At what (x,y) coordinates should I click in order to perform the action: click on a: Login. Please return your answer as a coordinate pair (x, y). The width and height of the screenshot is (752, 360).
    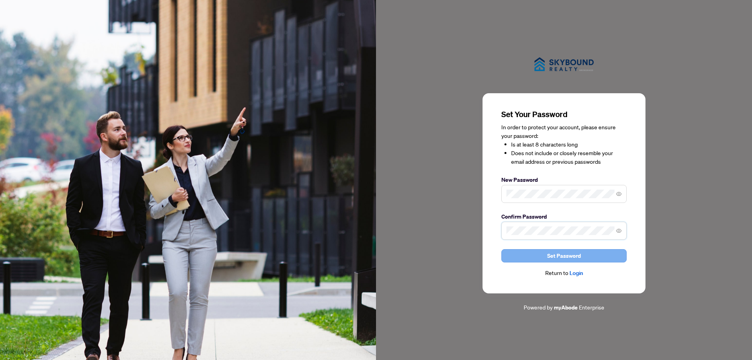
    Looking at the image, I should click on (576, 273).